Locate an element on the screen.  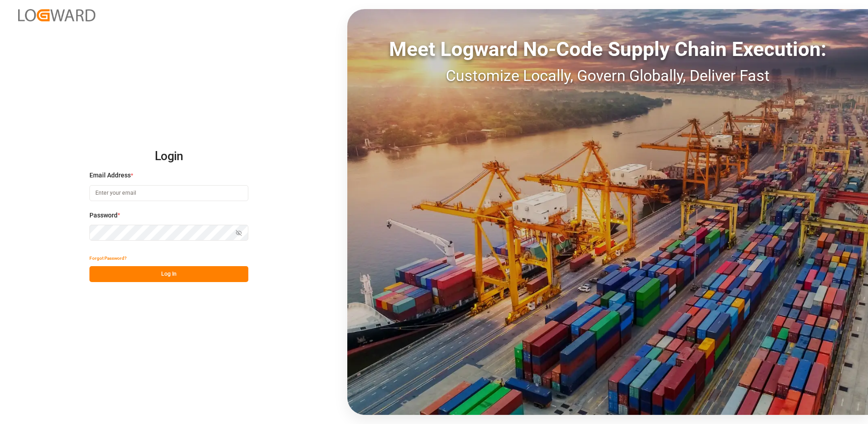
button: Forgot Password? is located at coordinates (108, 257).